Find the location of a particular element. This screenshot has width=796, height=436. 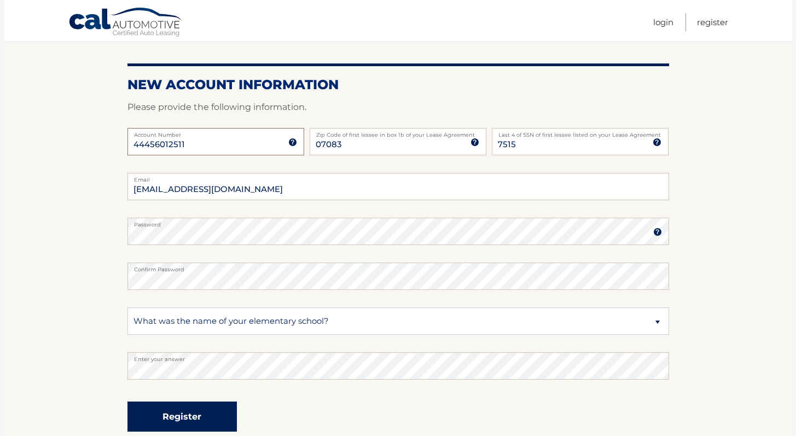

label: Confirm Password is located at coordinates (398, 267).